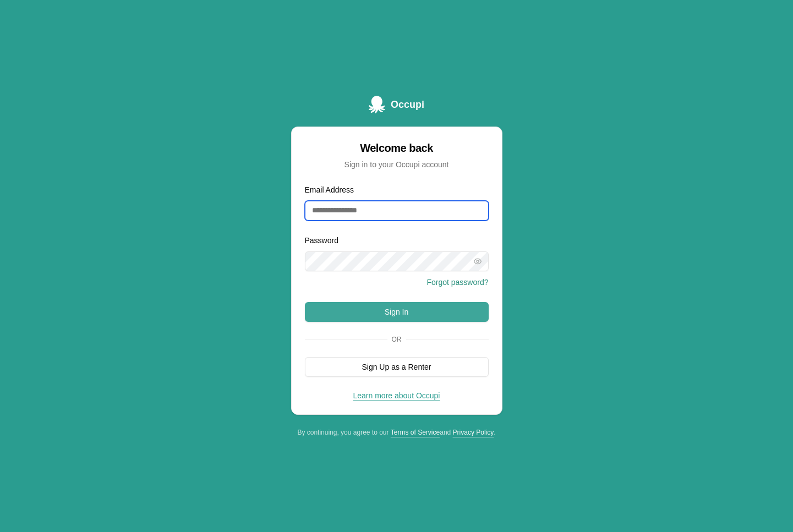  Describe the element at coordinates (321, 241) in the screenshot. I see `label: Password` at that location.